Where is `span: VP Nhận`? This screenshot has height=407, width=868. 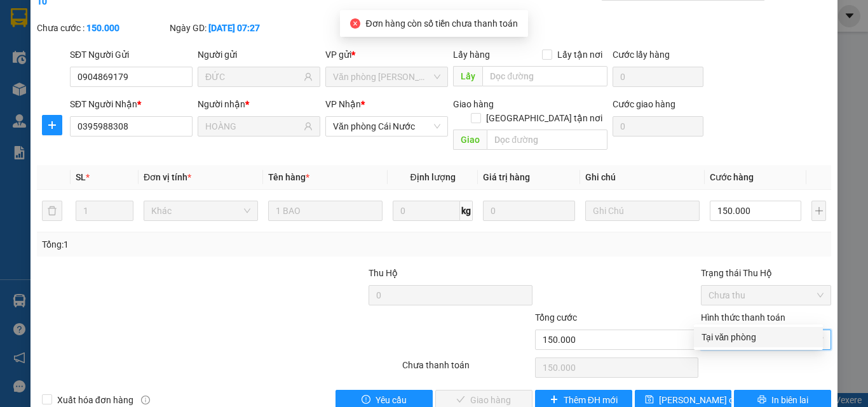
span: VP Nhận is located at coordinates (343, 104).